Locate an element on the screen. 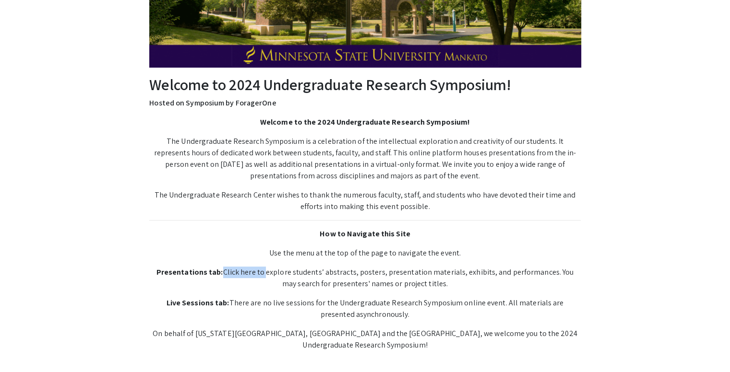 This screenshot has height=372, width=730. p: The Undergraduate Research Symposium is a celebration of the intellectual exploration and creativ... is located at coordinates (365, 159).